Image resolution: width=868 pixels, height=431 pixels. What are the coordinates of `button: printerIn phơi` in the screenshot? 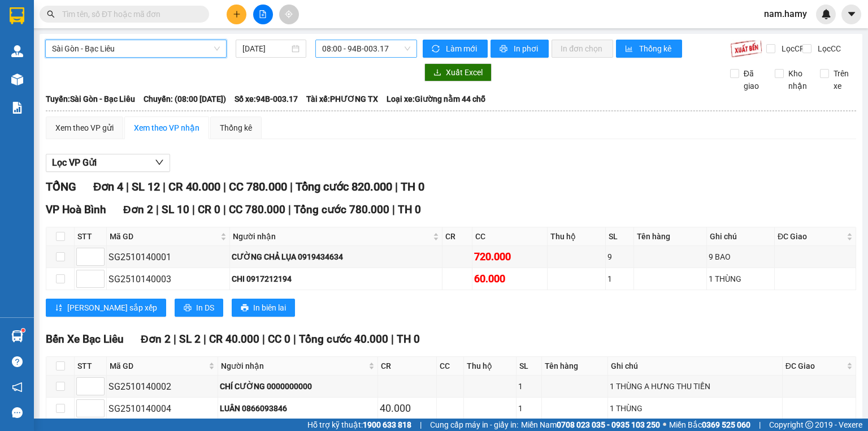 It's located at (520, 49).